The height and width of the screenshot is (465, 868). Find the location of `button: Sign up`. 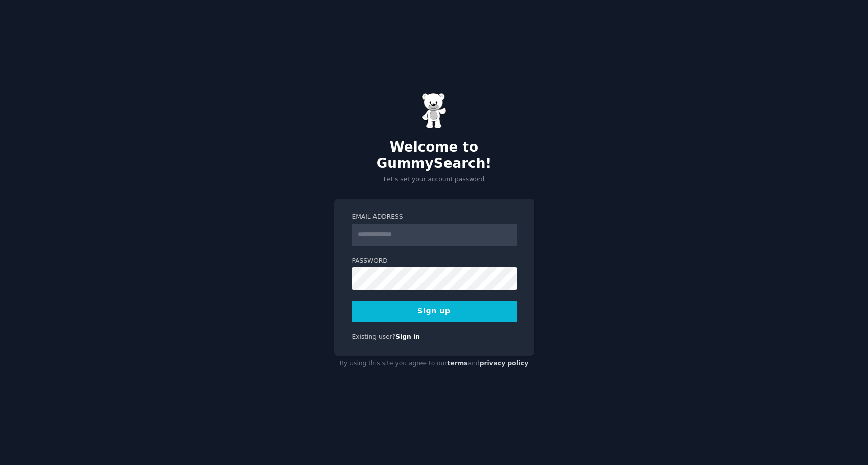

button: Sign up is located at coordinates (434, 312).